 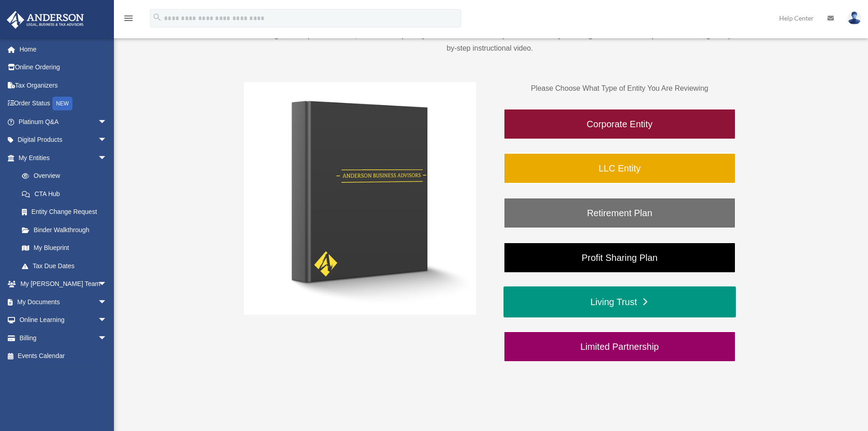 What do you see at coordinates (619, 88) in the screenshot?
I see `p: Please Choose What Type of Entity You Are Reviewing` at bounding box center [619, 88].